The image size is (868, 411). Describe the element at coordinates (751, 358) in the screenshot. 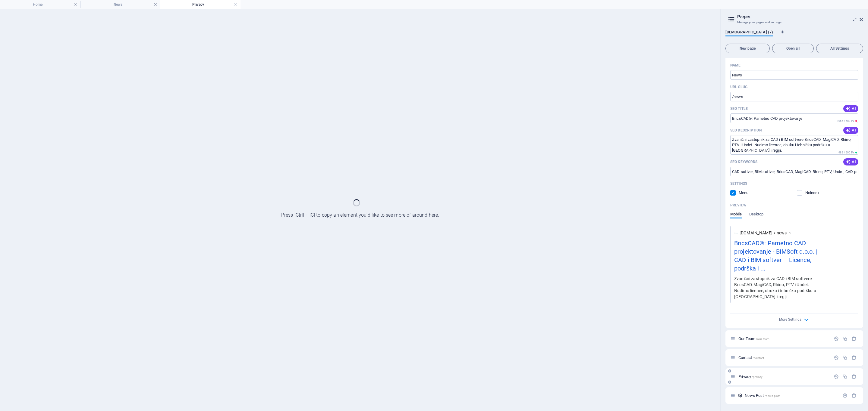

I see `span: Contact` at that location.